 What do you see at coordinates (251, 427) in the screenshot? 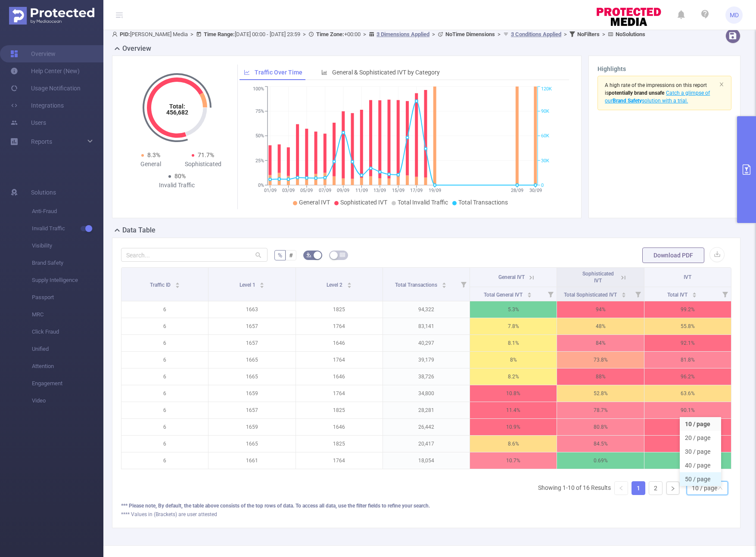
I see `p: 1659` at bounding box center [251, 427].